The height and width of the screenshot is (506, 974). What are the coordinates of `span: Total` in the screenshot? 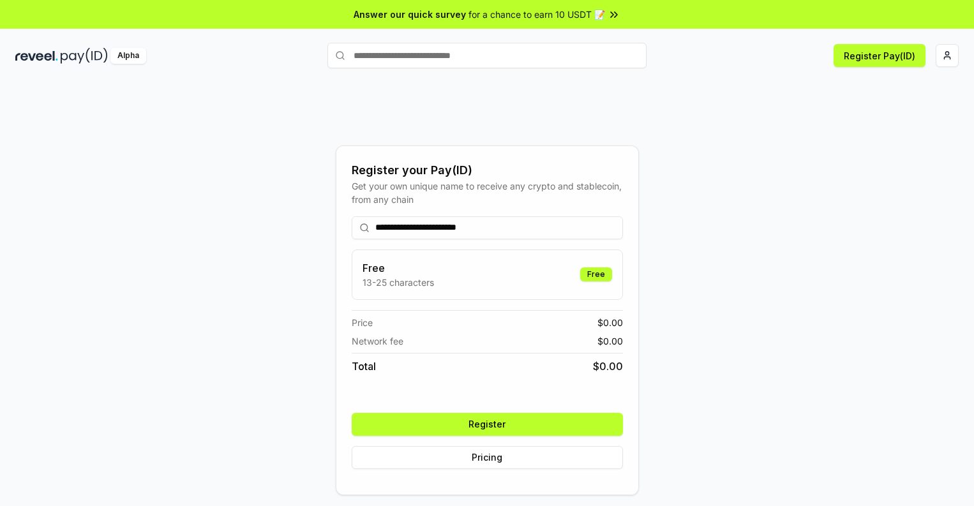 It's located at (364, 366).